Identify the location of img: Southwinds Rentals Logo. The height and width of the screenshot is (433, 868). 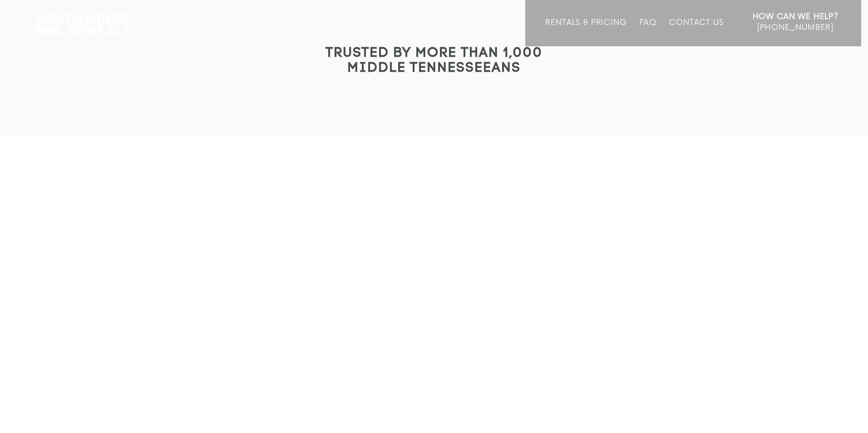
(82, 25).